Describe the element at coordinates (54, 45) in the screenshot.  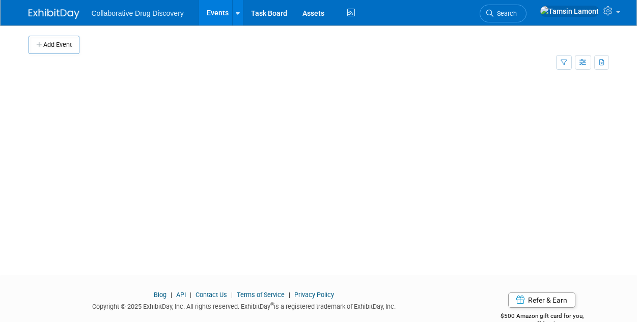
I see `button: Add Event` at that location.